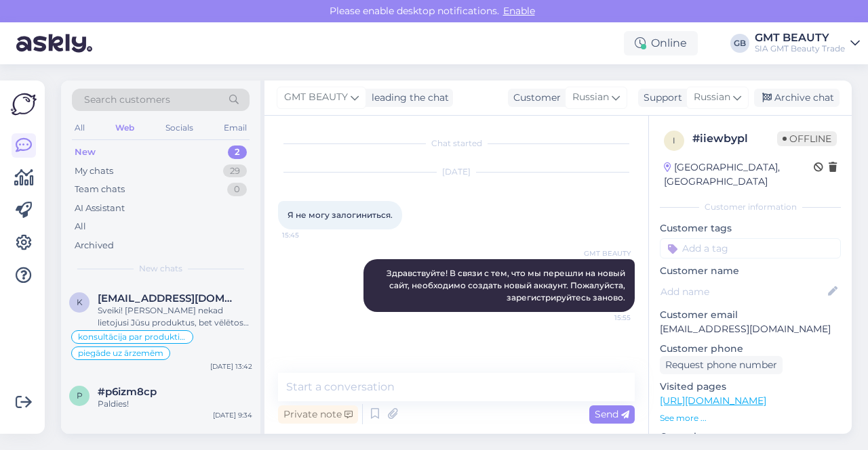  What do you see at coordinates (94, 172) in the screenshot?
I see `div: My chats` at bounding box center [94, 172].